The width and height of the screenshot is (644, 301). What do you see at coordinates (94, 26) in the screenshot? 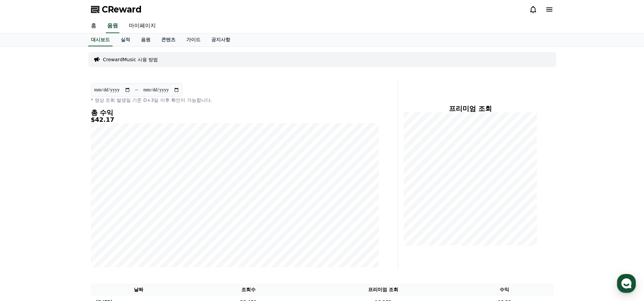
I see `a: 홈` at bounding box center [94, 26].